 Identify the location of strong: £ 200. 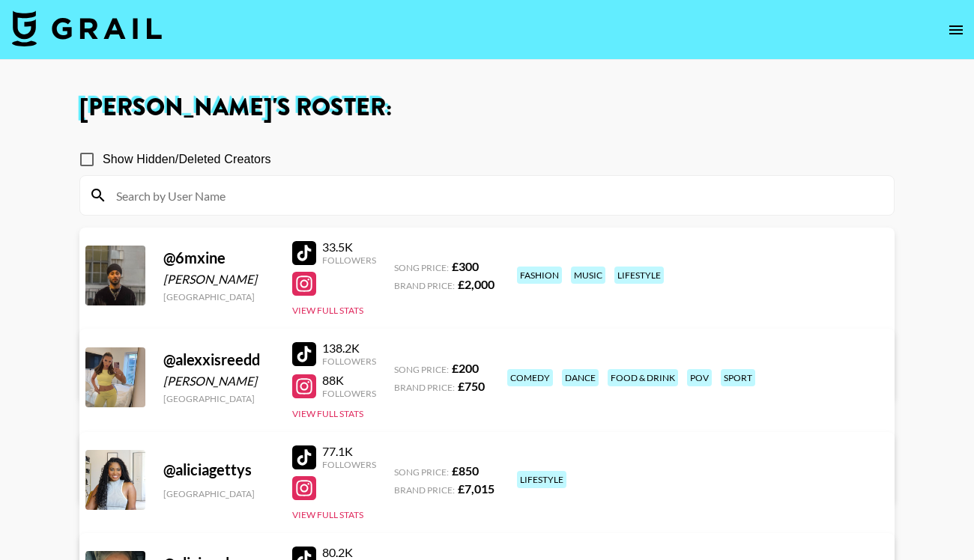
(465, 368).